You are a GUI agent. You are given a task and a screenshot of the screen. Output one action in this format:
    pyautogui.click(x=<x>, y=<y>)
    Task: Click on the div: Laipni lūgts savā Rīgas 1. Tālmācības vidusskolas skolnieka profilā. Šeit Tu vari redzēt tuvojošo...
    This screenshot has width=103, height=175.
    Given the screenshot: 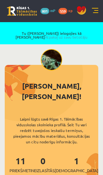 What is the action you would take?
    pyautogui.click(x=51, y=130)
    